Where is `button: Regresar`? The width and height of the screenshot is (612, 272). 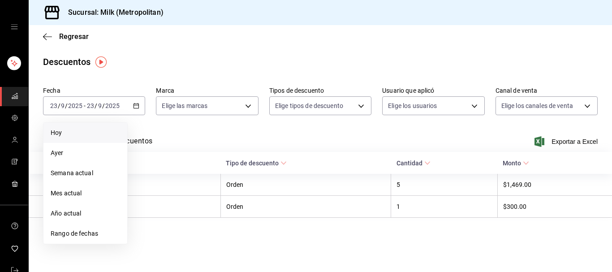
button: Regresar is located at coordinates (66, 36).